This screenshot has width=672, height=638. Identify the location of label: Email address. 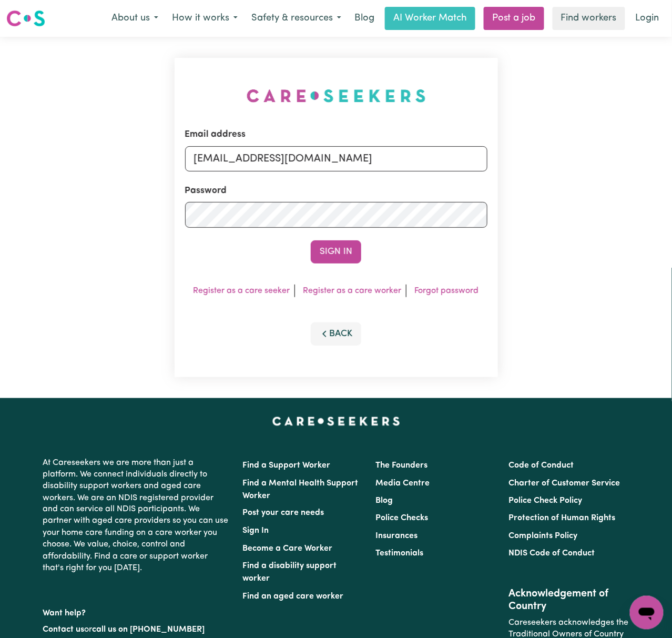
(216, 135).